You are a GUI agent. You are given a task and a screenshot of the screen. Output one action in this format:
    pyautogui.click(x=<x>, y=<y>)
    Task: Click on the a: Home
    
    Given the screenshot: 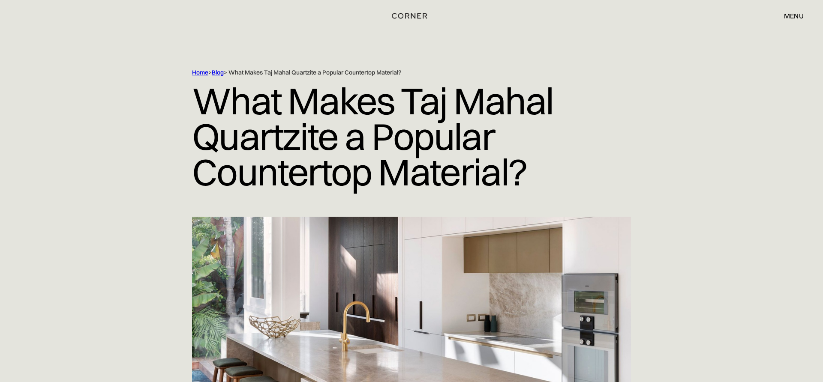 What is the action you would take?
    pyautogui.click(x=200, y=72)
    